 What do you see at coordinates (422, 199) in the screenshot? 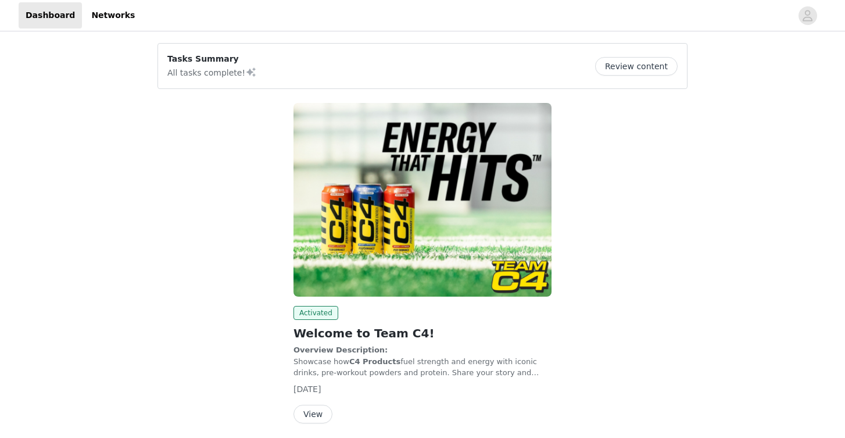
I see `img: Cellucor` at bounding box center [422, 199].